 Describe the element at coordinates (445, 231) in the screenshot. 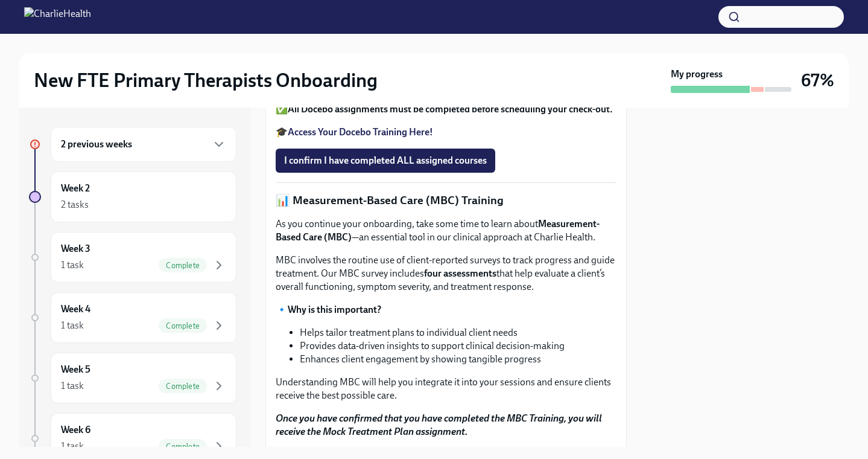

I see `p: As you continue your onboarding, take some time to learn about —an essential tool in our clinical...` at that location.